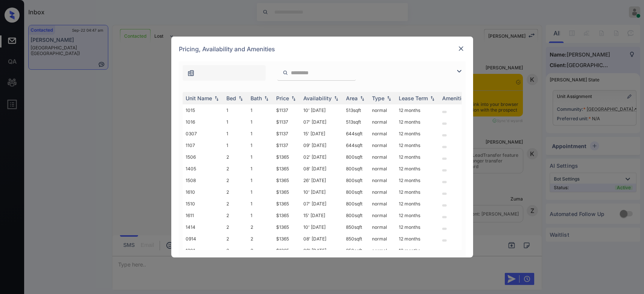 The height and width of the screenshot is (294, 644). I want to click on td: 1508, so click(203, 180).